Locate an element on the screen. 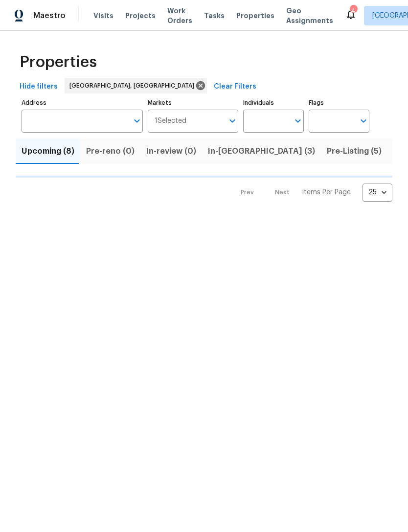 The width and height of the screenshot is (408, 532). div: 25 is located at coordinates (377, 192).